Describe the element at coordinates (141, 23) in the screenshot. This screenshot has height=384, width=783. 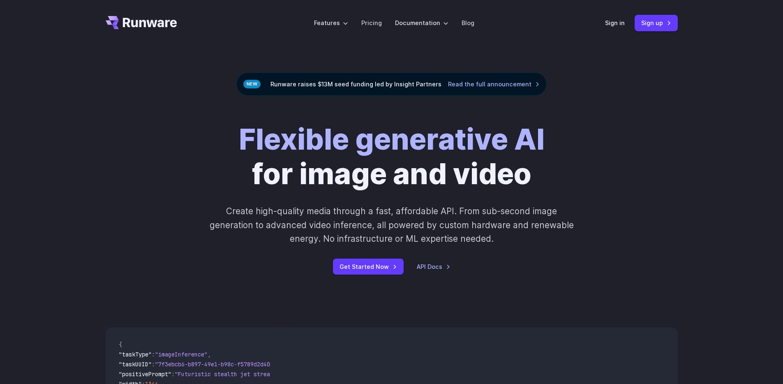
I see `a: Go to /` at that location.